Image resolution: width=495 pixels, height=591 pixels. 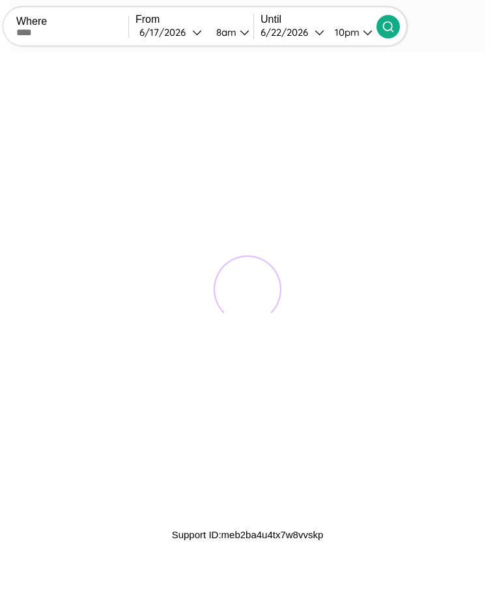 What do you see at coordinates (166, 32) in the screenshot?
I see `div: 6 / 17 / 2026` at bounding box center [166, 32].